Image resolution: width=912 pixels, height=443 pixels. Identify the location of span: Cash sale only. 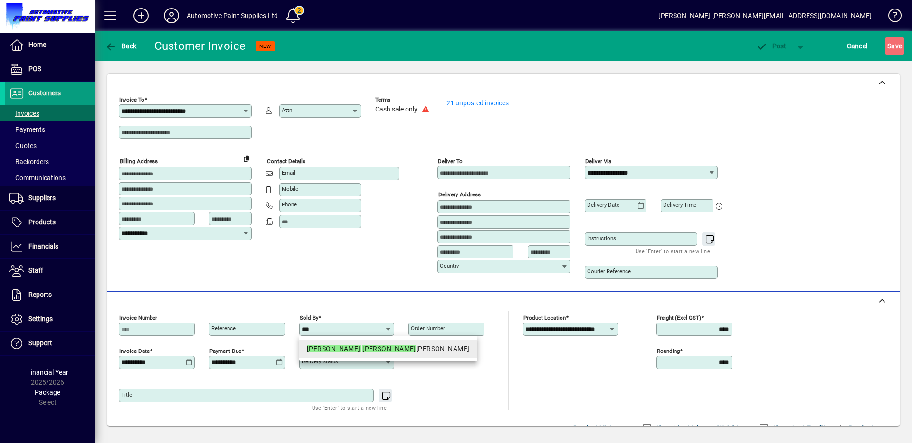
(396, 110).